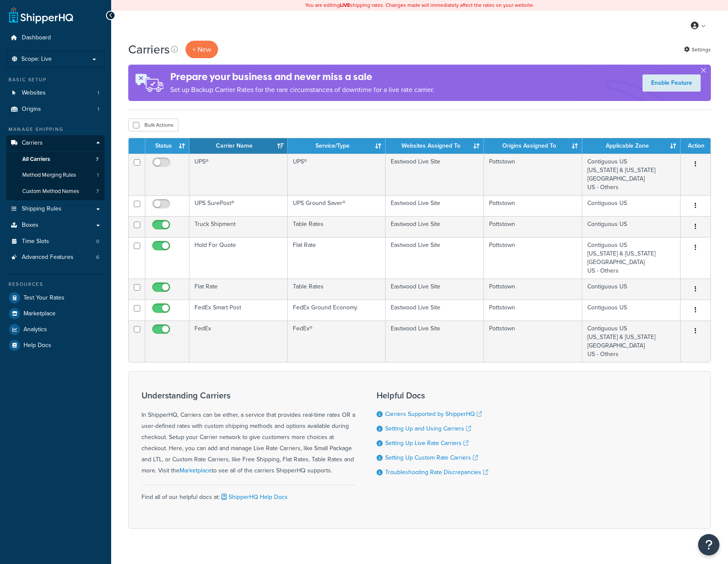  What do you see at coordinates (167, 146) in the screenshot?
I see `th: Status: activate to sort column ascending` at bounding box center [167, 146].